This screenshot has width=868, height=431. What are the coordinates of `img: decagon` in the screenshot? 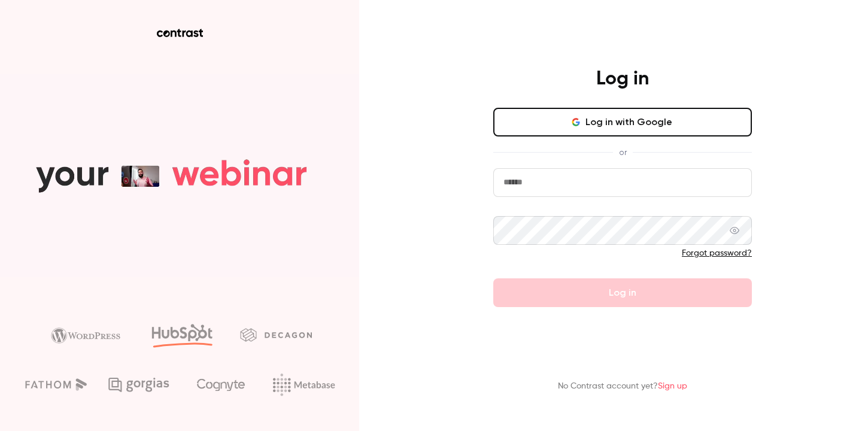 It's located at (276, 335).